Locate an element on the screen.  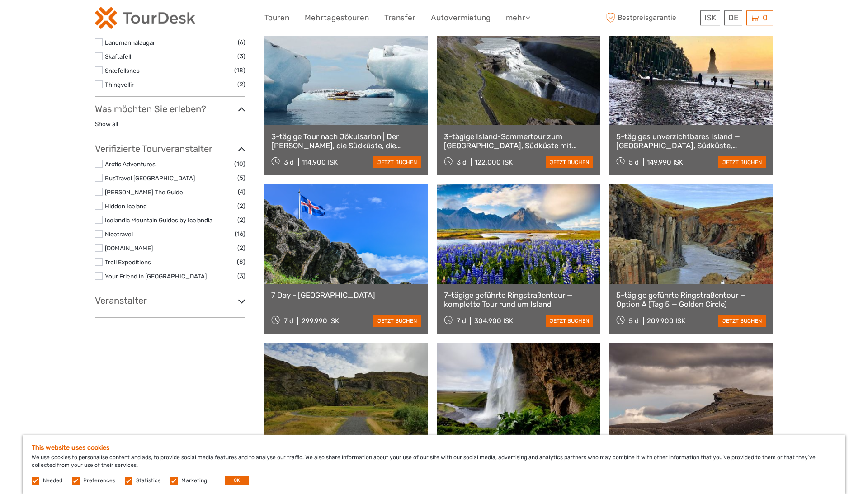
div: 122.000 ISK is located at coordinates (494, 162).